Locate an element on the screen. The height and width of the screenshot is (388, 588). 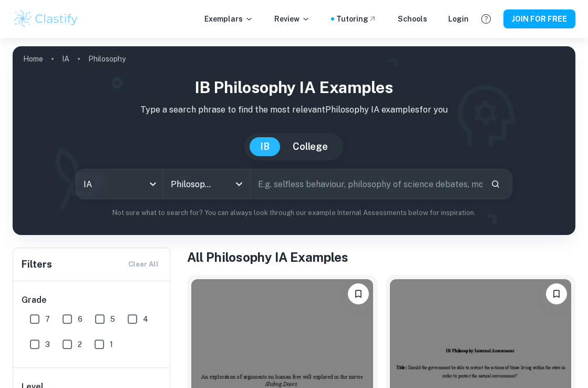
img: Clastify logo is located at coordinates (46, 19).